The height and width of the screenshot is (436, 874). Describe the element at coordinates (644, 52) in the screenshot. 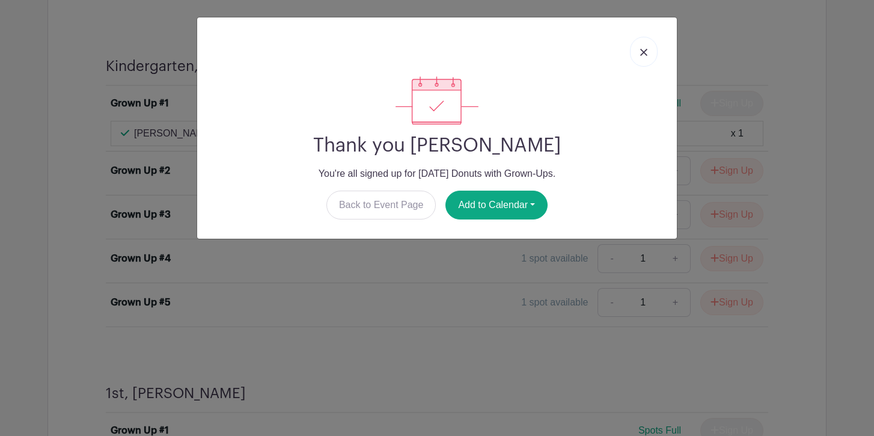

I see `img: close_button-5f87c8562297e5c2d7936805f587ecaba9071eb48480494691a3f1689db116b3.svg` at that location.